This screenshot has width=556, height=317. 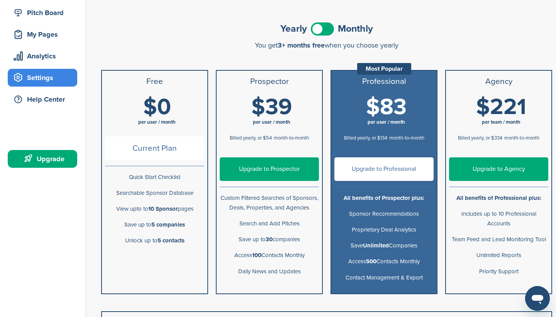 I want to click on b: 10 Sponsor, so click(x=163, y=208).